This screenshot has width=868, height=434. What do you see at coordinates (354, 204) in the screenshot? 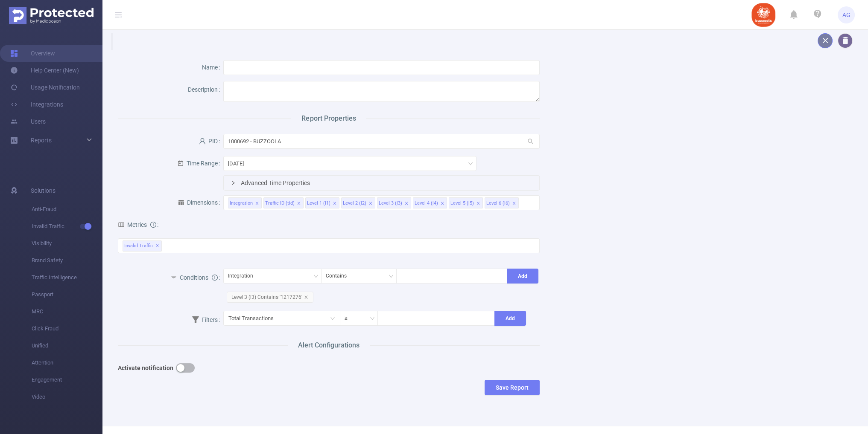
I see `div: Level 2 (l2)` at bounding box center [354, 204].